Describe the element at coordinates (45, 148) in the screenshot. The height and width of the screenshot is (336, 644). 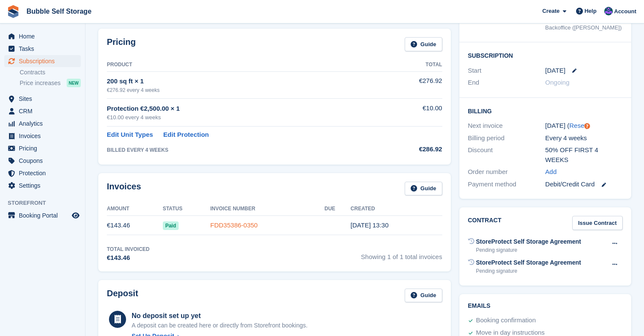
I see `span: Pricing` at that location.